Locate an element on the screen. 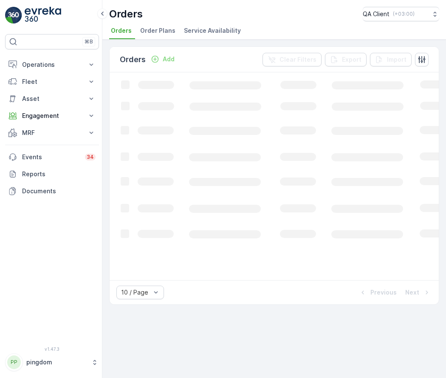 The width and height of the screenshot is (446, 378). span: Service Availability is located at coordinates (213, 31).